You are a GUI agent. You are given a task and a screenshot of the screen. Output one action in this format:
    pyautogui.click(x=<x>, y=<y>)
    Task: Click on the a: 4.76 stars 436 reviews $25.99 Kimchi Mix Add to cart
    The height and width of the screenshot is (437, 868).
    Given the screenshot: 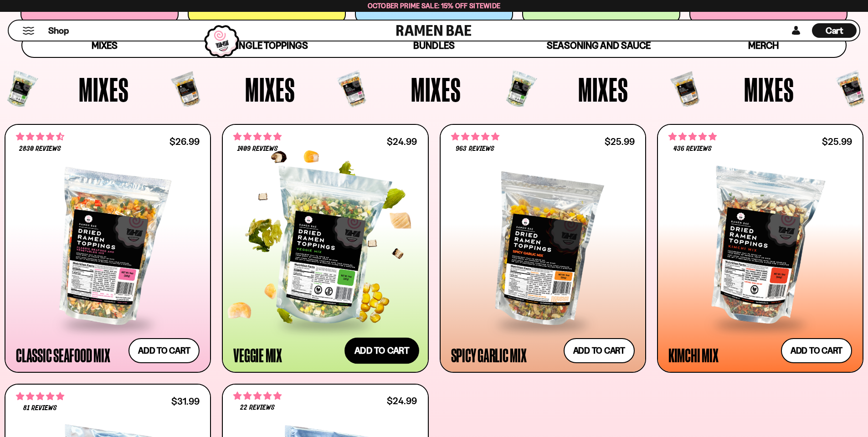 What is the action you would take?
    pyautogui.click(x=760, y=249)
    